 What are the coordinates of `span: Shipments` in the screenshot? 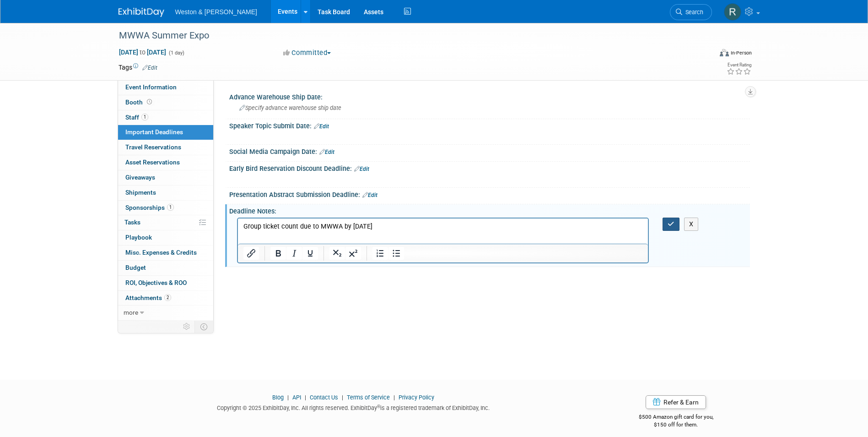 It's located at (141, 192).